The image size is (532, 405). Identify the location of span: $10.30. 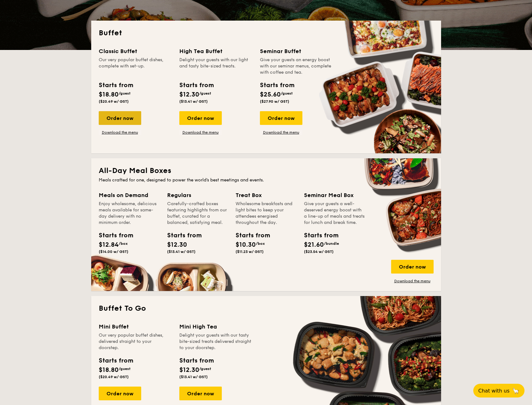
(246, 245).